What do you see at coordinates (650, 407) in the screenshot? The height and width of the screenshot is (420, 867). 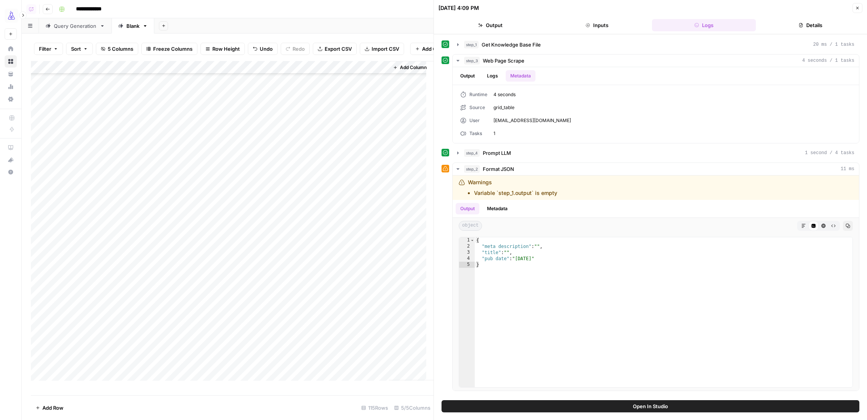 I see `button: Open In Studio` at bounding box center [650, 407].